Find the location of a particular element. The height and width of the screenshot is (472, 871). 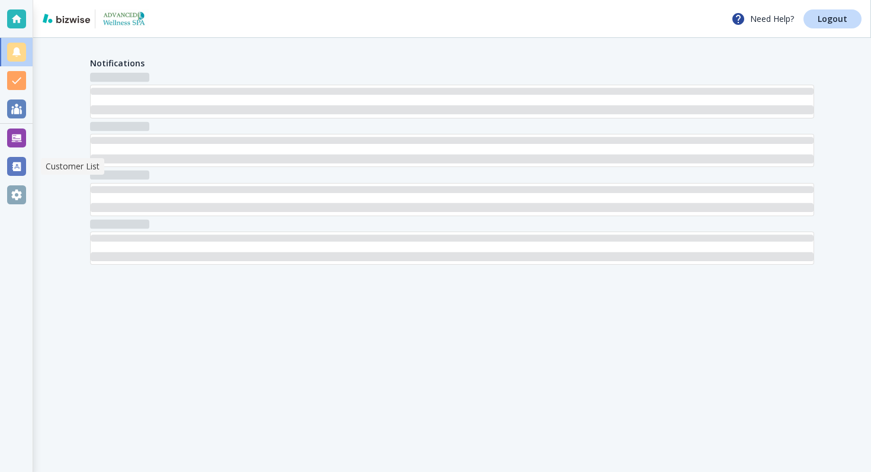

p: Logout is located at coordinates (833, 19).